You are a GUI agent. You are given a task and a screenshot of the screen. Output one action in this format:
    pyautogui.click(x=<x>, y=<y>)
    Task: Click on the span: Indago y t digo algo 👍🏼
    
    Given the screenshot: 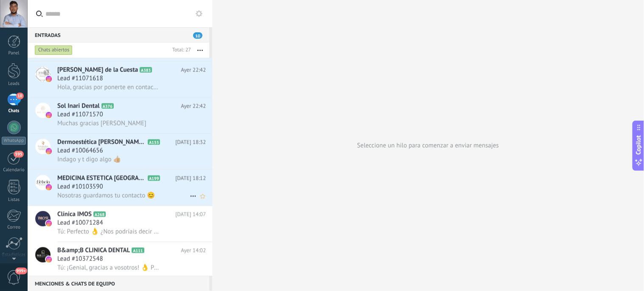 What is the action you would take?
    pyautogui.click(x=89, y=160)
    